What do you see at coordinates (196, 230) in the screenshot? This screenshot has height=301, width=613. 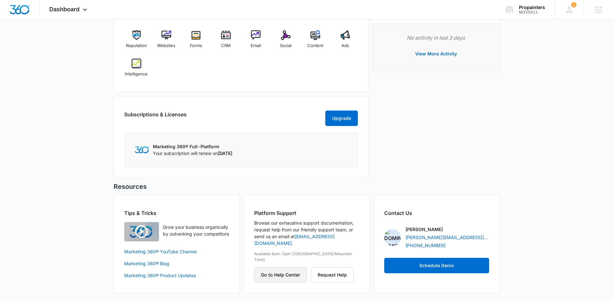 I see `p: Grow your business organically by outranking your competitors` at bounding box center [196, 230].